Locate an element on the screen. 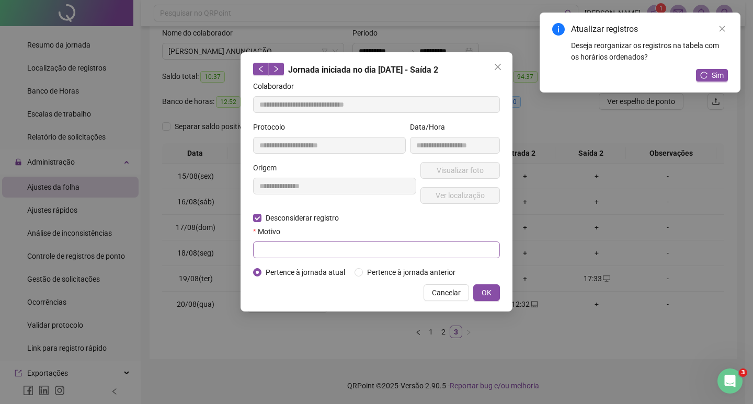 This screenshot has height=404, width=753. button: Visualizar foto is located at coordinates (460, 170).